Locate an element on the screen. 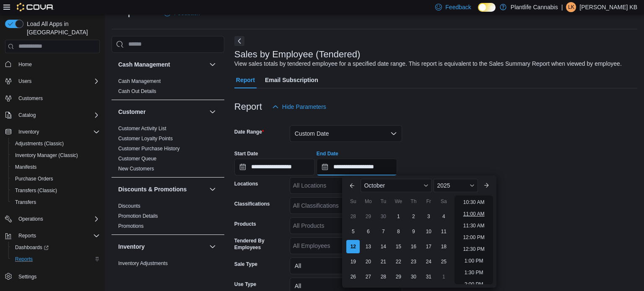 The height and width of the screenshot is (291, 644). button: Customer is located at coordinates (212, 112).